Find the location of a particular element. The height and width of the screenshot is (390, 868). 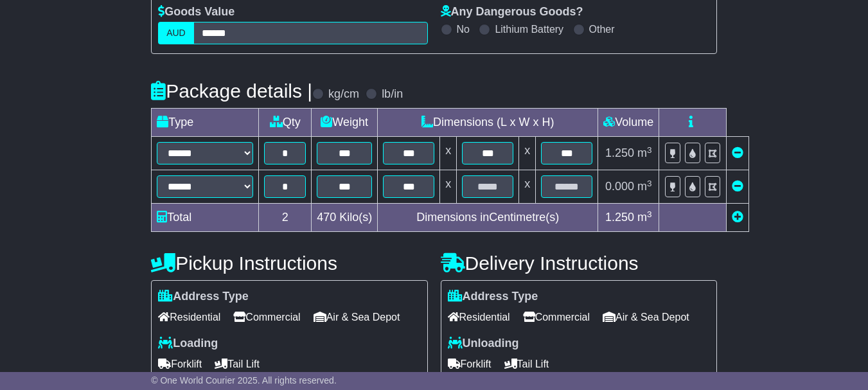

label: Loading is located at coordinates (188, 344).